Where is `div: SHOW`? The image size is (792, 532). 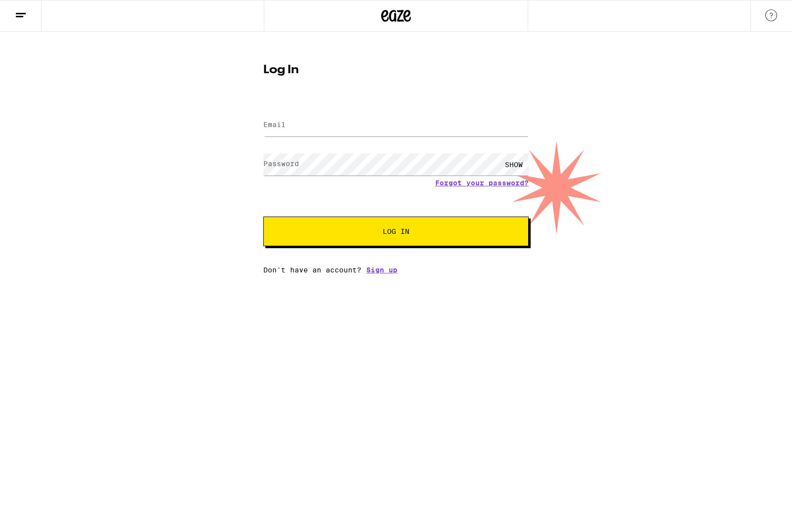
div: SHOW is located at coordinates (514, 164).